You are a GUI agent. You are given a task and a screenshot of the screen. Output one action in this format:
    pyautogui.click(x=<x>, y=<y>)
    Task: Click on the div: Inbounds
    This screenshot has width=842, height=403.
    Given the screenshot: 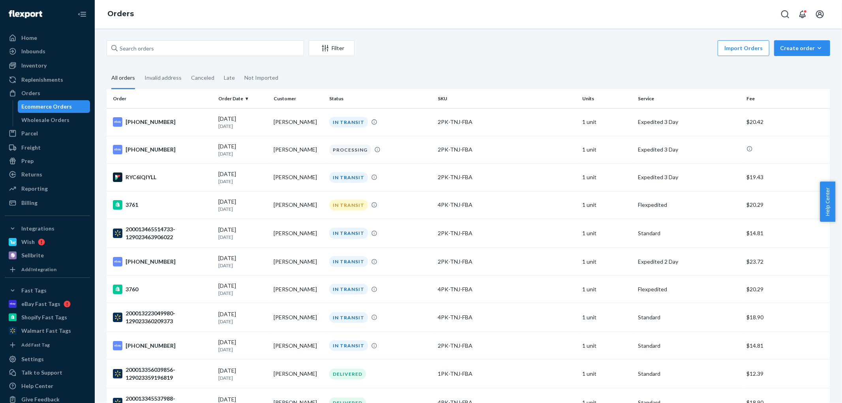 What is the action you would take?
    pyautogui.click(x=33, y=51)
    